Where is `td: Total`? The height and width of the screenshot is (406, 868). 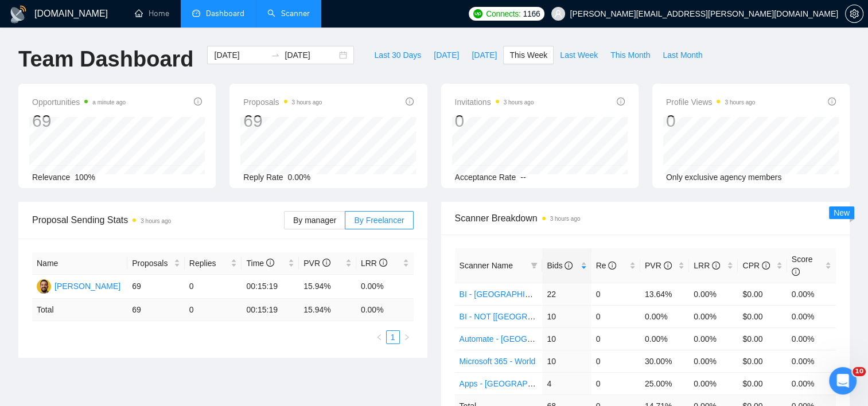 td: Total is located at coordinates (80, 310).